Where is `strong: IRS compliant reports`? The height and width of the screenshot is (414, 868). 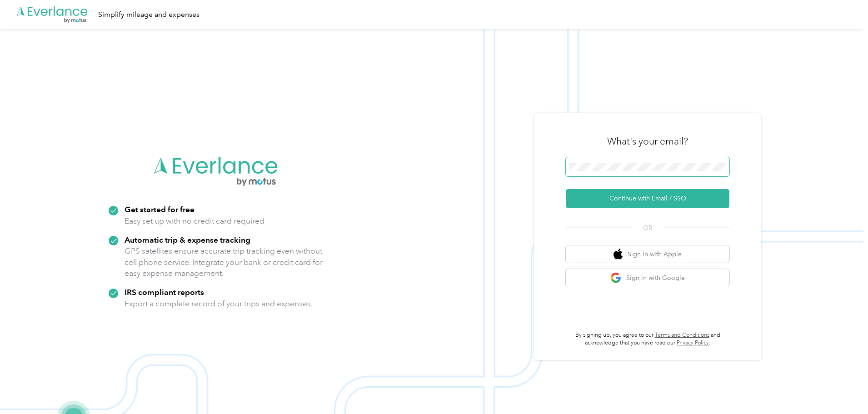 strong: IRS compliant reports is located at coordinates (164, 292).